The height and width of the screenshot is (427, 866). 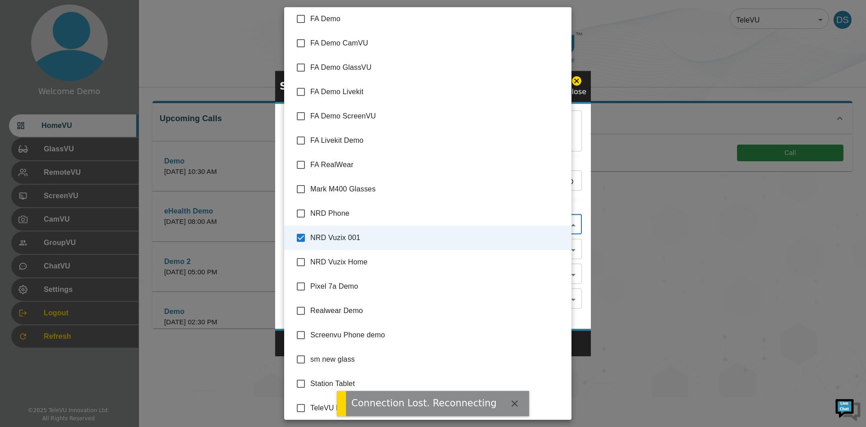 I want to click on span: FA Livekit Demo, so click(x=437, y=141).